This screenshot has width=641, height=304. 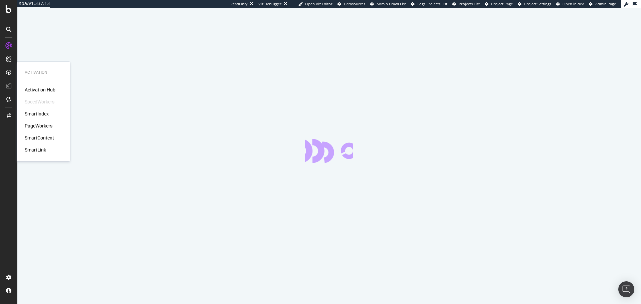 I want to click on div: Open Intercom Messenger, so click(x=626, y=289).